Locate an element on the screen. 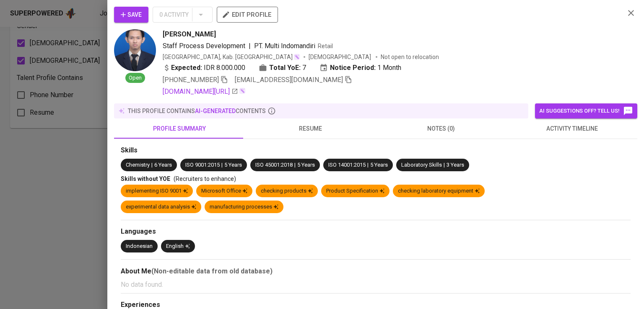 This screenshot has width=644, height=309. span: activity timeline is located at coordinates (572, 129).